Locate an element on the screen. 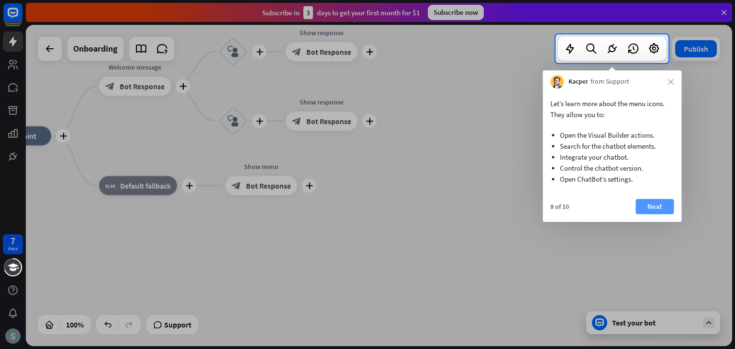 This screenshot has width=735, height=349. button: Open LiveChat chat widget is located at coordinates (22, 18).